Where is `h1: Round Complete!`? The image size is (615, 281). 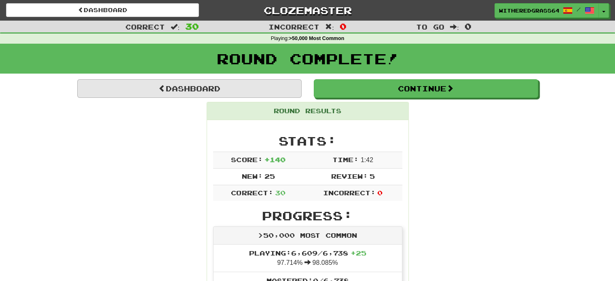
h1: Round Complete! is located at coordinates (307, 59).